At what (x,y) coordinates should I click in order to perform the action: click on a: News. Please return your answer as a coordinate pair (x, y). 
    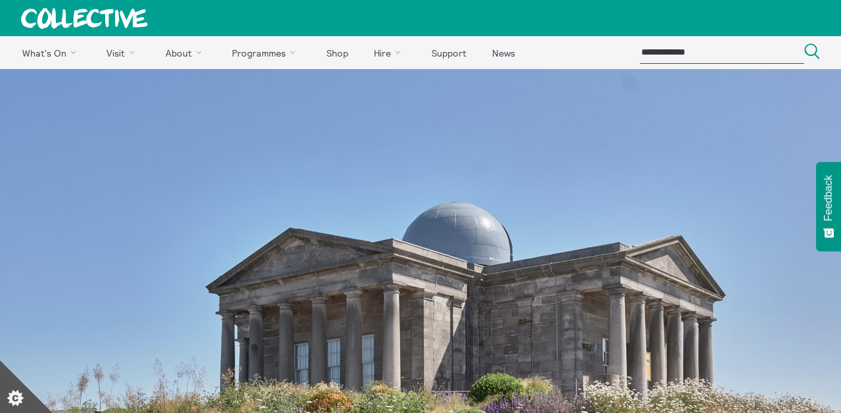
    Looking at the image, I should click on (503, 53).